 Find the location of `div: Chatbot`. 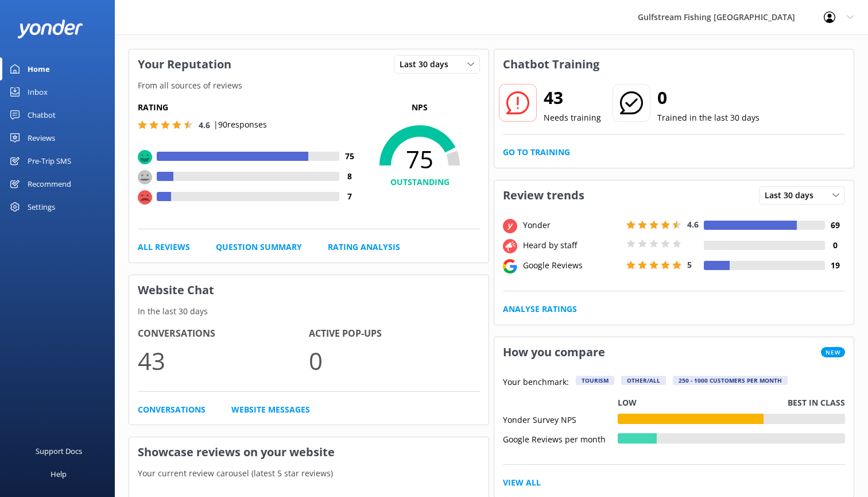

div: Chatbot is located at coordinates (41, 115).